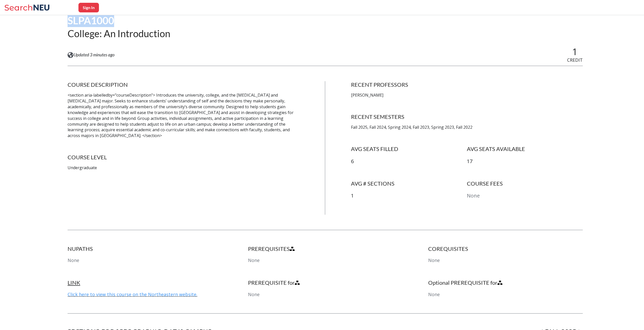 The width and height of the screenshot is (644, 330). What do you see at coordinates (409, 149) in the screenshot?
I see `h4: AVG SEATS FILLED` at bounding box center [409, 149].